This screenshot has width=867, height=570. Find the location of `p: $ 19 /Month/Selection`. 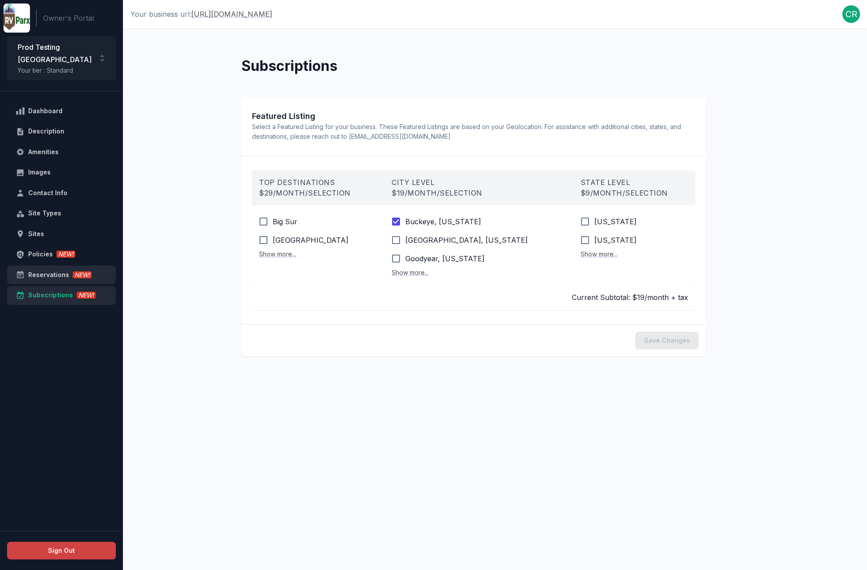

p: $ 19 /Month/Selection is located at coordinates (479, 193).